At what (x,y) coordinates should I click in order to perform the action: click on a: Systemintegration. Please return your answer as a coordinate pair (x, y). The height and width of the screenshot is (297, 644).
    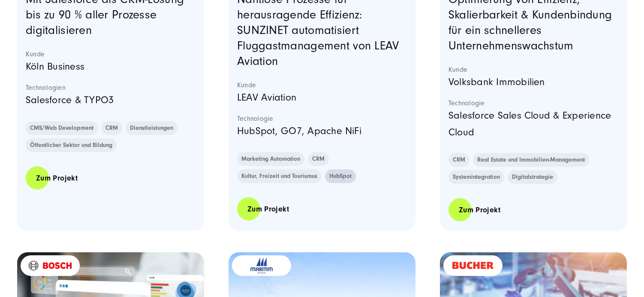
    Looking at the image, I should click on (477, 177).